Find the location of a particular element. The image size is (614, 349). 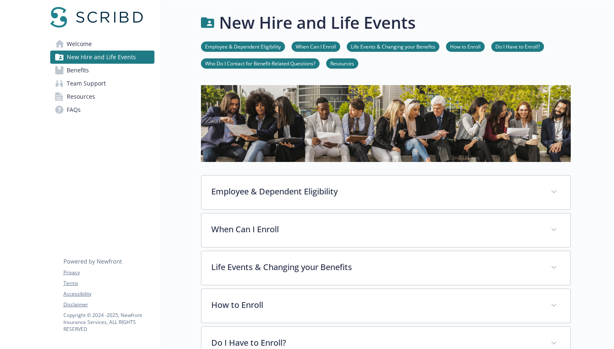

p: When Can I Enroll is located at coordinates (376, 230).